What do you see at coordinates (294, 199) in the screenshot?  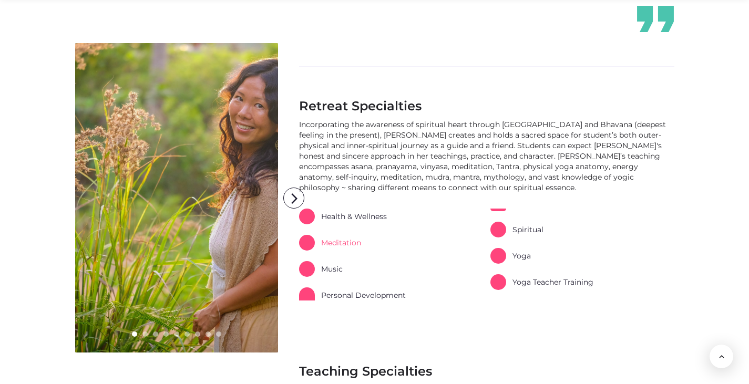 I see `i: arrow_forward_ios` at bounding box center [294, 199].